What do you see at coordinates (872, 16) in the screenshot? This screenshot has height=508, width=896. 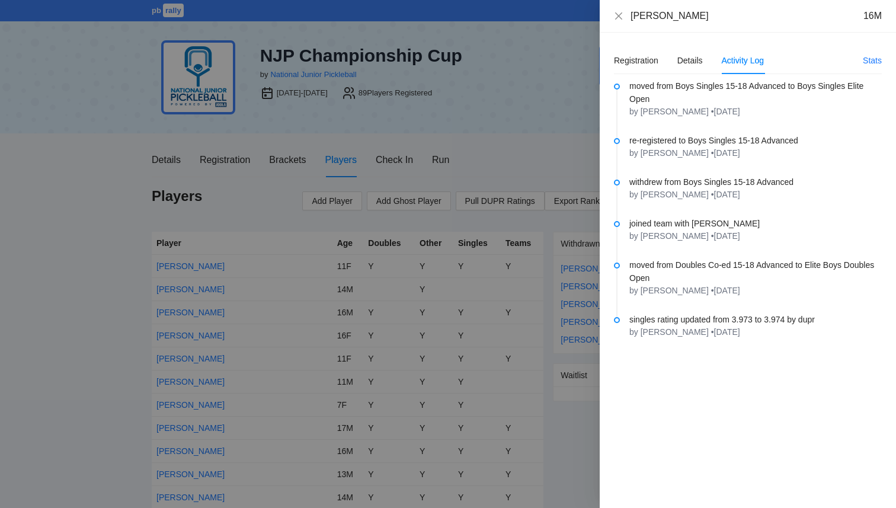 I see `div: 16M` at bounding box center [872, 16].